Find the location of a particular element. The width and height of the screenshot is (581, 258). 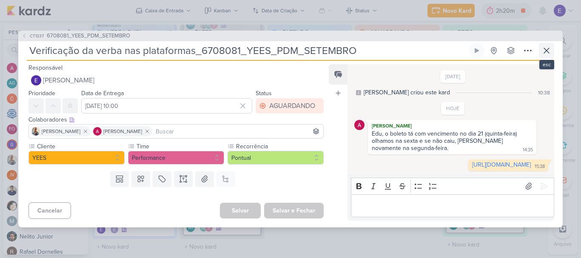

button: Cancelar is located at coordinates (50, 211).